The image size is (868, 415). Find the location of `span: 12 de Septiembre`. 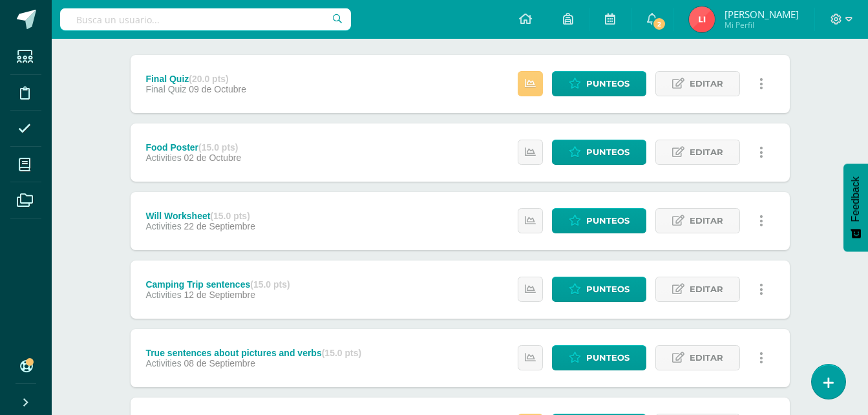

span: 12 de Septiembre is located at coordinates (220, 295).